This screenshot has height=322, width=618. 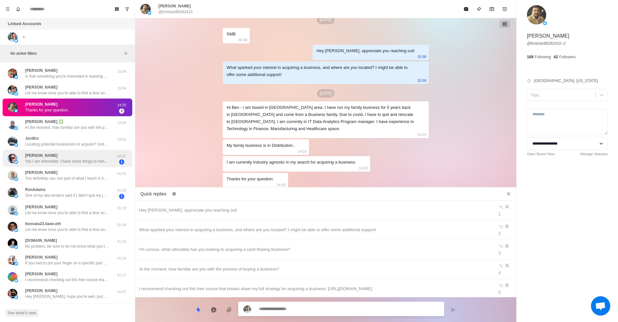 What do you see at coordinates (506, 289) in the screenshot?
I see `div: ⌥ ⌘ 5` at bounding box center [506, 289].